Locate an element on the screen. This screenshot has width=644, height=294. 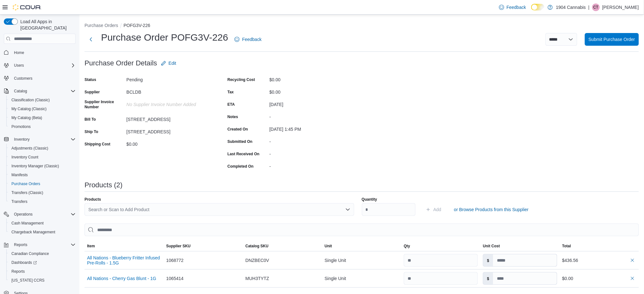
span: 1068772 is located at coordinates (175, 260).